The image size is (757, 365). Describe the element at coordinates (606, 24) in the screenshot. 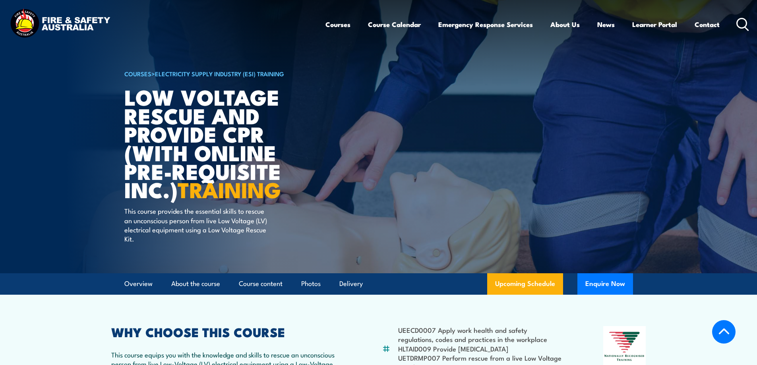

I see `a: News` at that location.